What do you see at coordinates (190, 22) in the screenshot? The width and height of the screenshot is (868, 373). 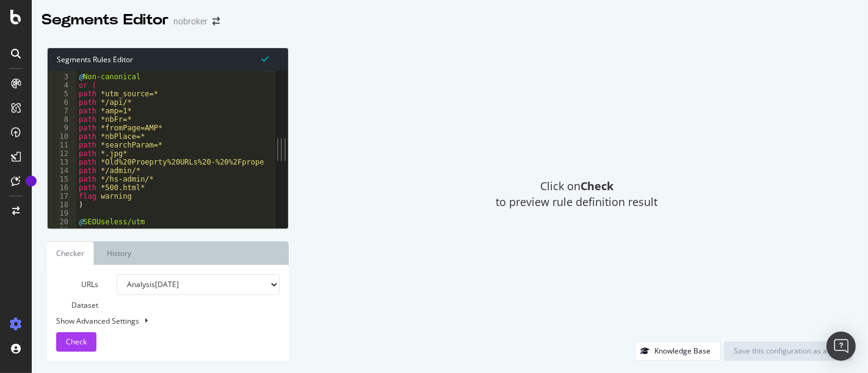 I see `div: nobroker` at bounding box center [190, 22].